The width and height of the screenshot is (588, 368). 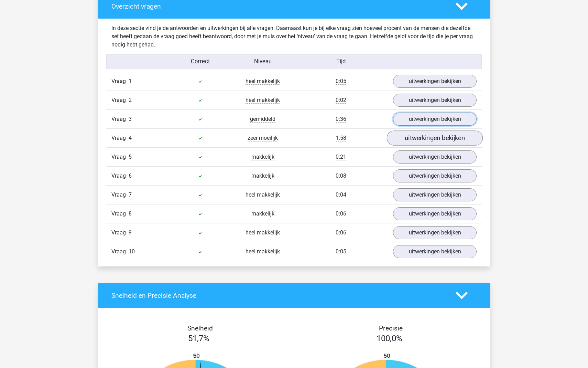 What do you see at coordinates (130, 119) in the screenshot?
I see `span: 3` at bounding box center [130, 119].